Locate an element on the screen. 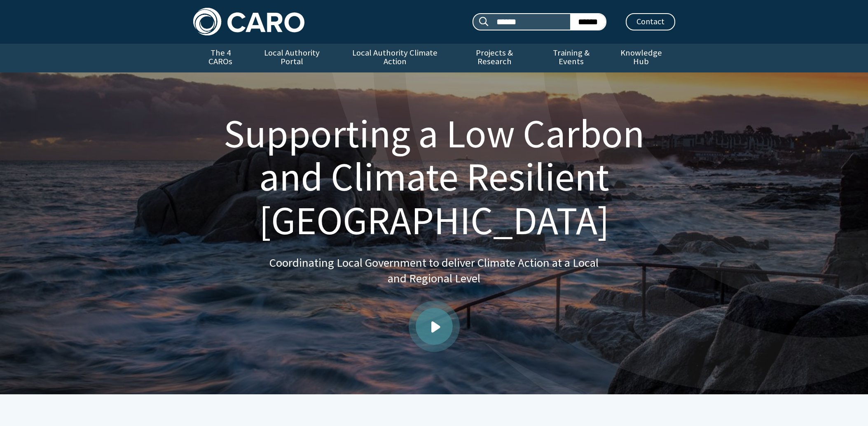 This screenshot has width=868, height=426. a: Knowledge Hub is located at coordinates (641, 58).